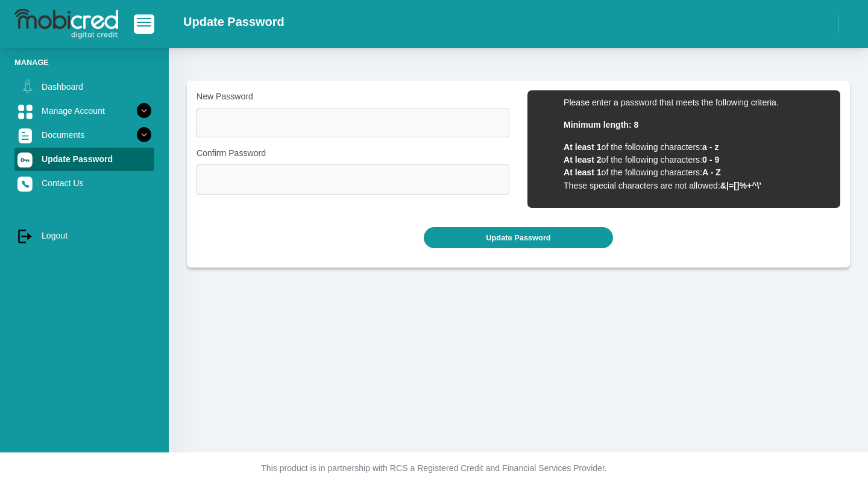  Describe the element at coordinates (66, 24) in the screenshot. I see `img: logo-mobicred.svg` at that location.